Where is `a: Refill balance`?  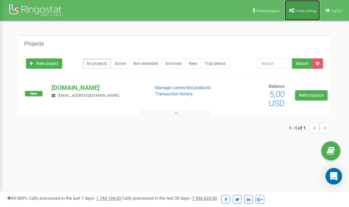
a: Refill balance is located at coordinates (311, 95).